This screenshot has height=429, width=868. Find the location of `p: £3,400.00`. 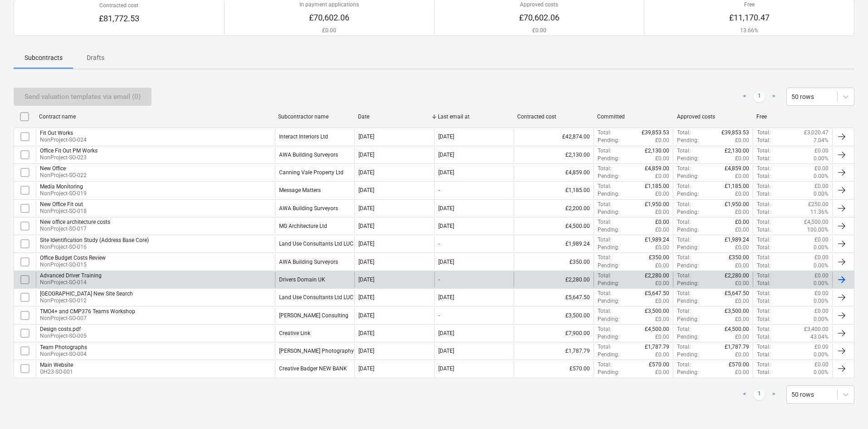

p: £3,400.00 is located at coordinates (816, 329).